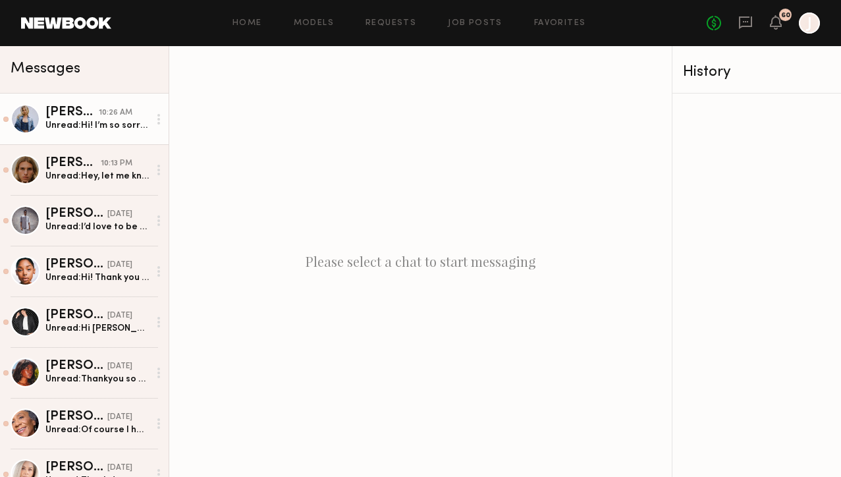  Describe the element at coordinates (97, 125) in the screenshot. I see `div: Unread: Hi! I’m so sorry I missed this message. If there are any opportunities in the future I’d ...` at that location.